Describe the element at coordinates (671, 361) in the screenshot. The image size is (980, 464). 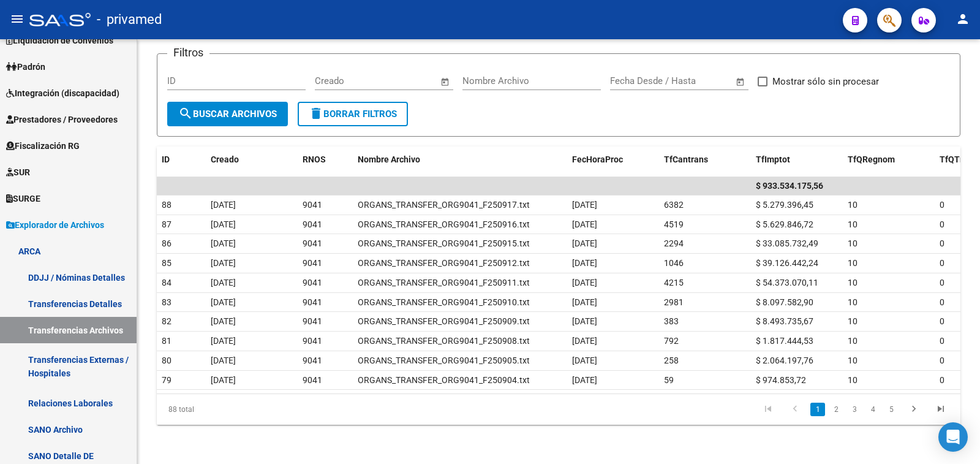
I see `span: 258` at that location.